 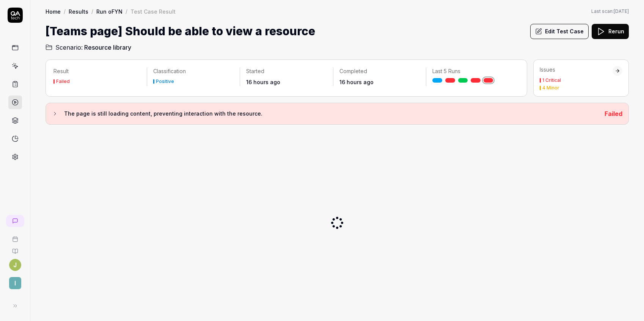 What do you see at coordinates (53, 11) in the screenshot?
I see `a: Home` at bounding box center [53, 11].